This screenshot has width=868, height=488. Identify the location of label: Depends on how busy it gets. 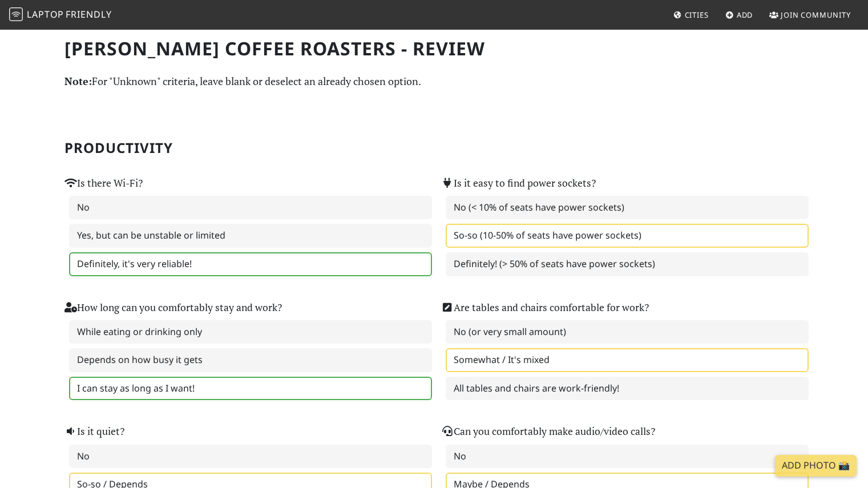
(250, 360).